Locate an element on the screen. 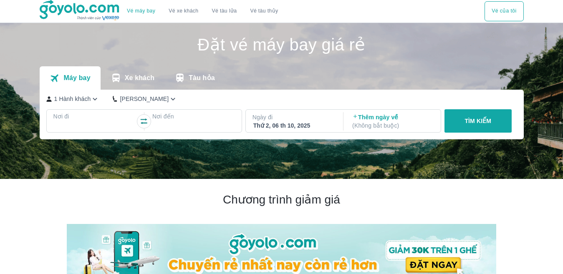 This screenshot has width=563, height=274. h1: Đặt vé máy bay giá rẻ is located at coordinates (282, 45).